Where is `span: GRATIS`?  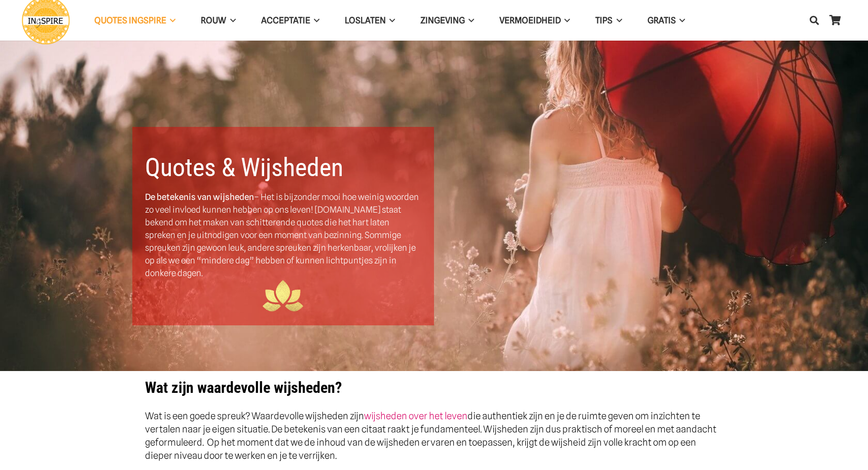
span: GRATIS is located at coordinates (662, 20).